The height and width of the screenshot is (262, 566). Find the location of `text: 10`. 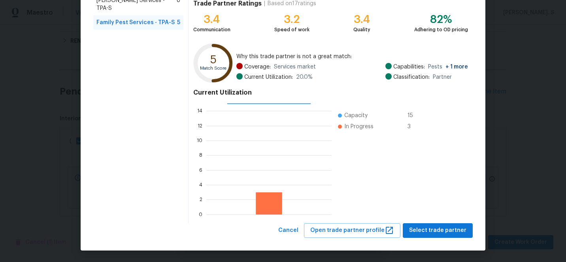

text: 10 is located at coordinates (200, 140).